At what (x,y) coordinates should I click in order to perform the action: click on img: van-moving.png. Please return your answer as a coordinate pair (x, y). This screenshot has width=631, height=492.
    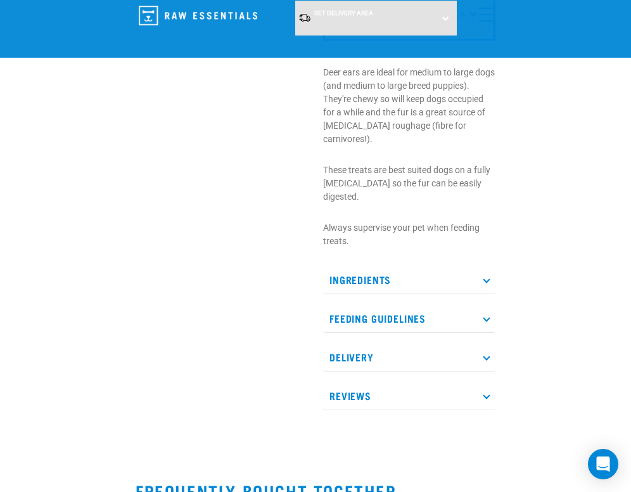
    Looking at the image, I should click on (305, 18).